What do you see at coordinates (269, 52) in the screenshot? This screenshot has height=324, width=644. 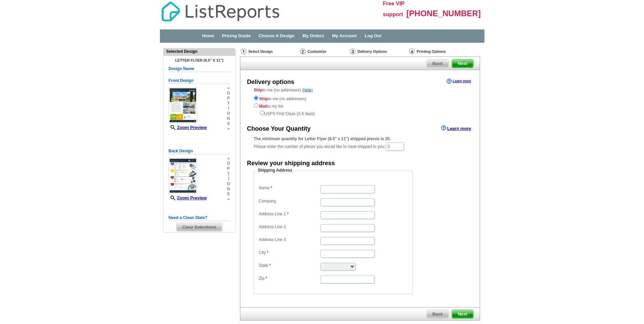 I see `div: Select Design` at bounding box center [269, 52].